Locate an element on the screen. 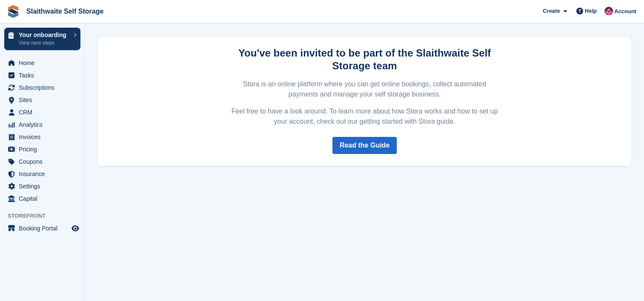 The image size is (644, 301). span: Capital is located at coordinates (44, 199).